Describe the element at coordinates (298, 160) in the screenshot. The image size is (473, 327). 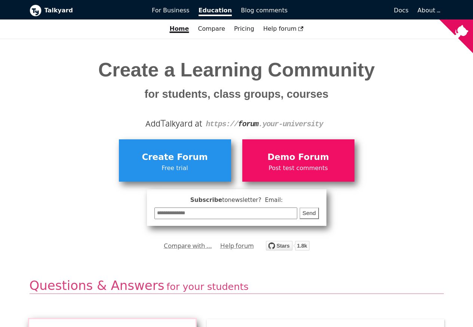
I see `a: Demo ForumPost test comments` at that location.